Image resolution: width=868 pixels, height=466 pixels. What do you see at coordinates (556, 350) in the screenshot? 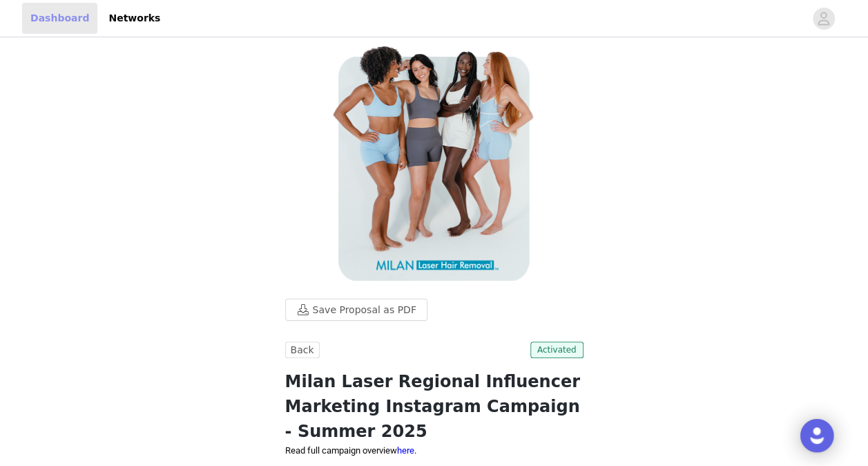
I see `span: Activated` at bounding box center [556, 350].